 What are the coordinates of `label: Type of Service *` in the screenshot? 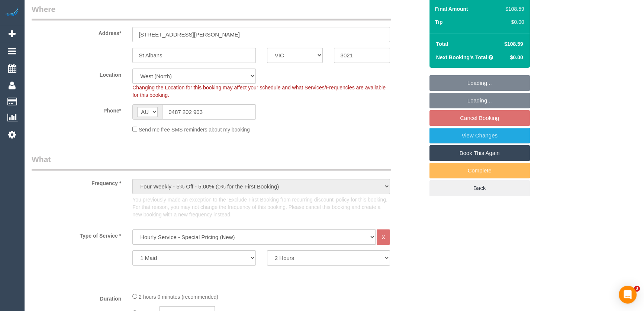 It's located at (77, 234).